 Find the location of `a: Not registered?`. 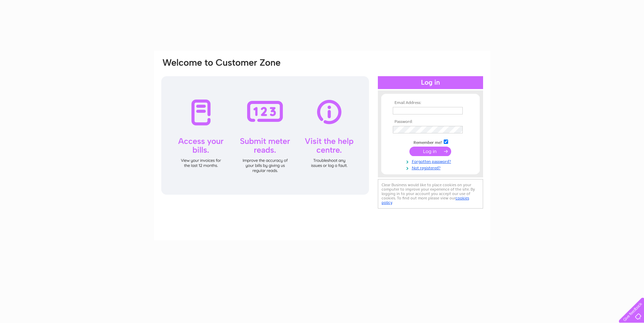

a: Not registered? is located at coordinates (431, 167).